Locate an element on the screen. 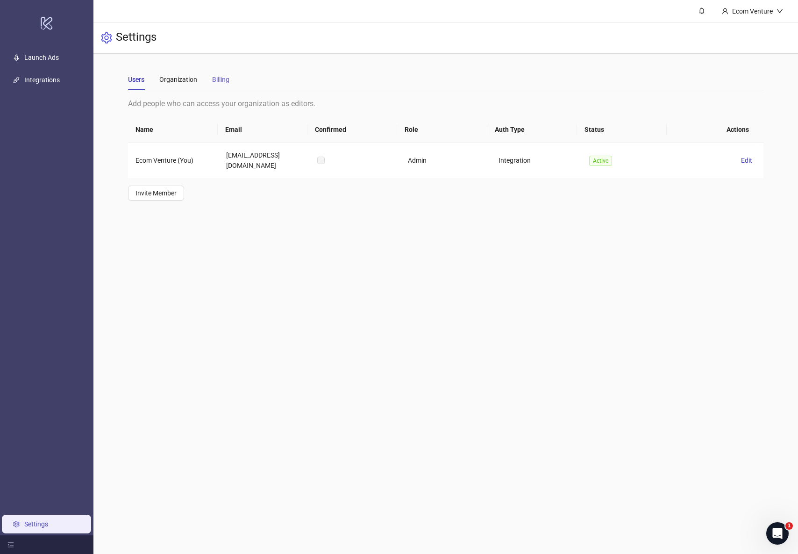 The image size is (798, 554). button: Edit is located at coordinates (747, 160).